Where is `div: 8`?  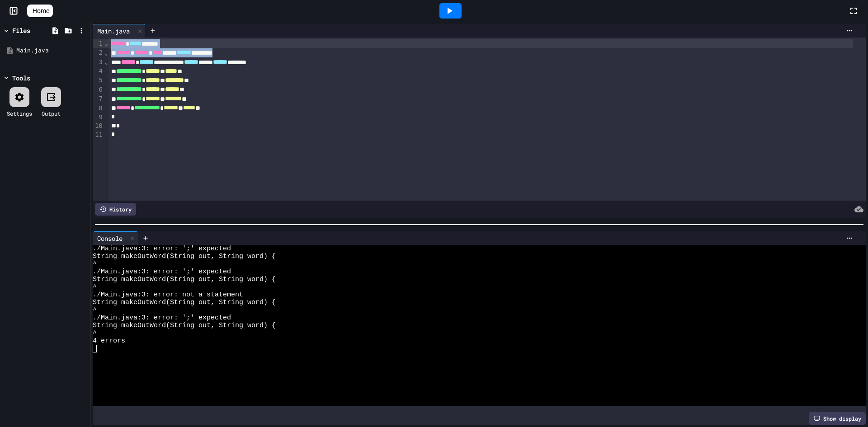 div: 8 is located at coordinates (98, 108).